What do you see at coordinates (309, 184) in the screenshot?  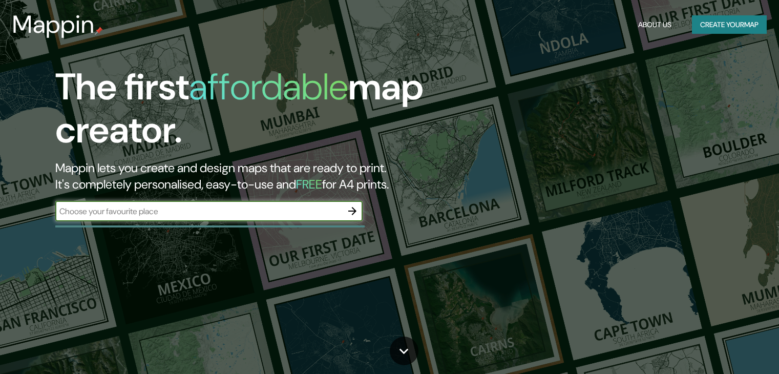 I see `h5: FREE` at bounding box center [309, 184].